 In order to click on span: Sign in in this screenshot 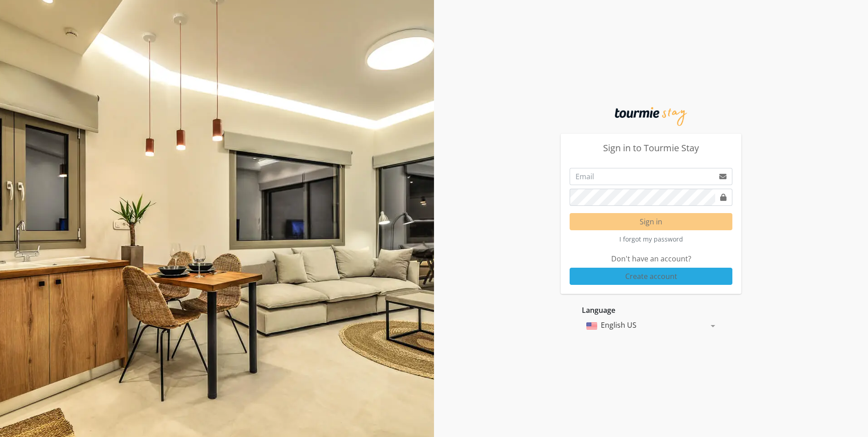, I will do `click(651, 222)`.